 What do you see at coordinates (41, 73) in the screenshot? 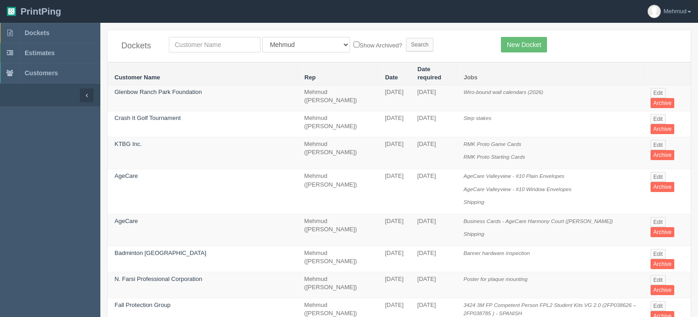
I see `span: Customers` at bounding box center [41, 73].